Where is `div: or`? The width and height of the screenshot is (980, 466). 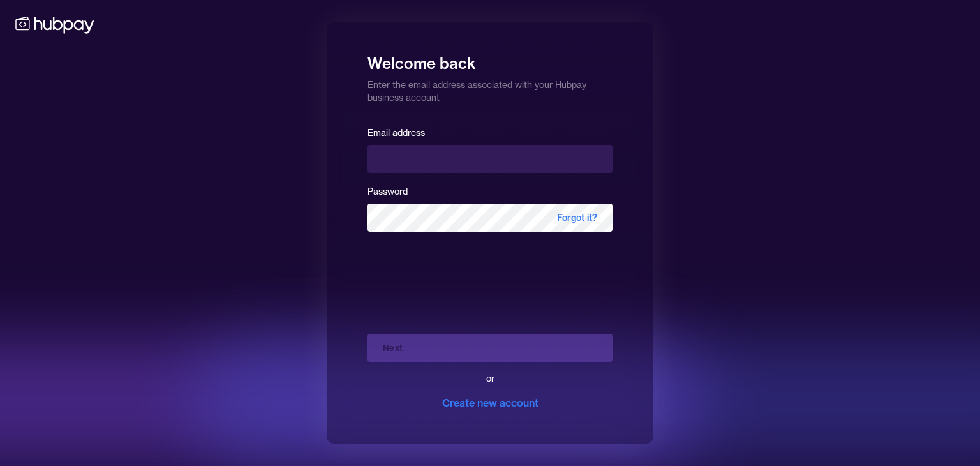 div: or is located at coordinates (490, 378).